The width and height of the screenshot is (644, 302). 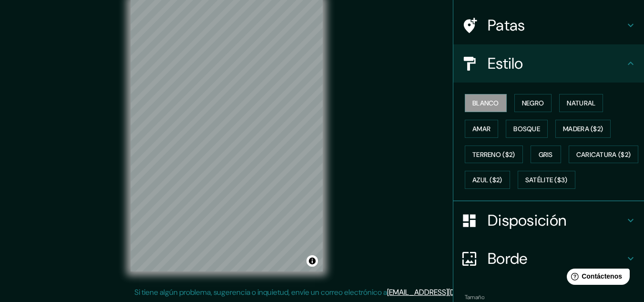 I want to click on font: Amar, so click(x=481, y=129).